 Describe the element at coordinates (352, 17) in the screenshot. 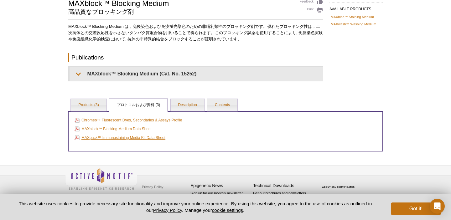

I see `a: MAXbind™ Staining Medium` at that location.